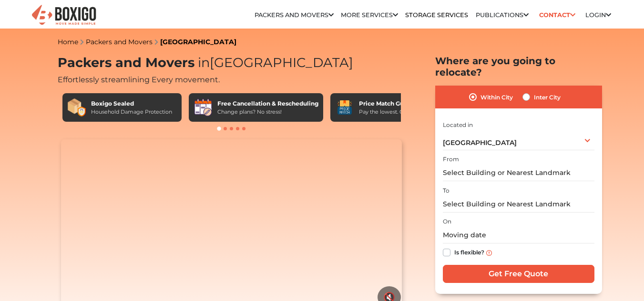 This screenshot has height=301, width=644. I want to click on img: Free Cancellation & Rescheduling, so click(203, 108).